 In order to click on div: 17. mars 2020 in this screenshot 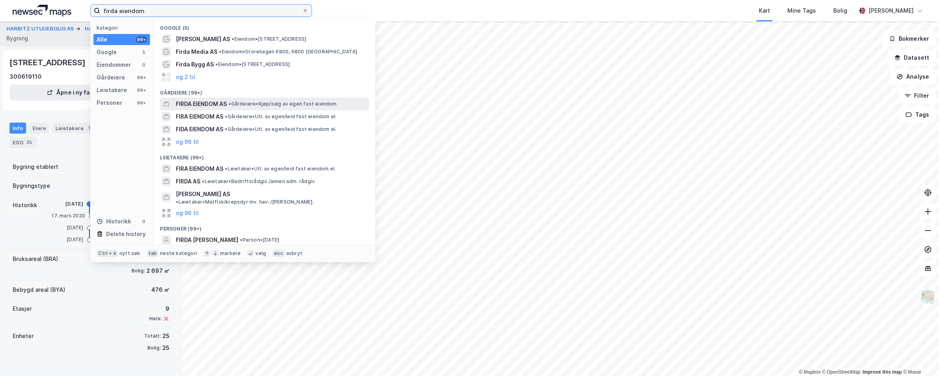, I will do `click(68, 216)`.